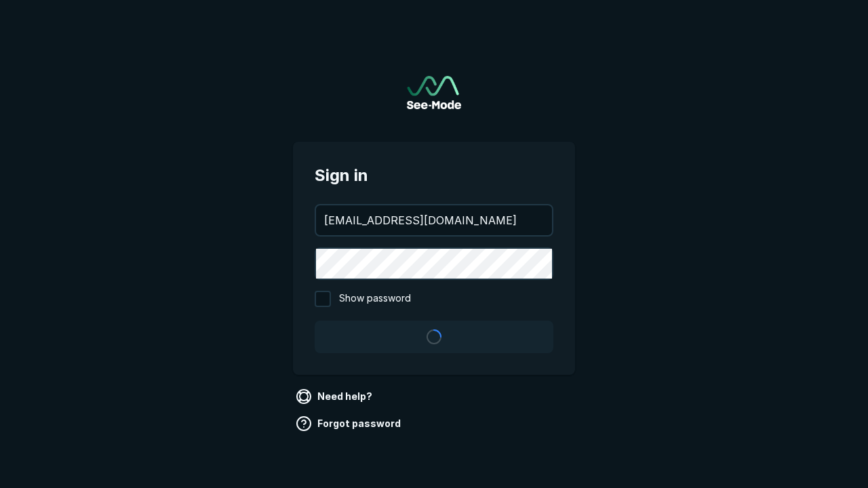 The width and height of the screenshot is (868, 488). I want to click on a: Go to sign in, so click(434, 92).